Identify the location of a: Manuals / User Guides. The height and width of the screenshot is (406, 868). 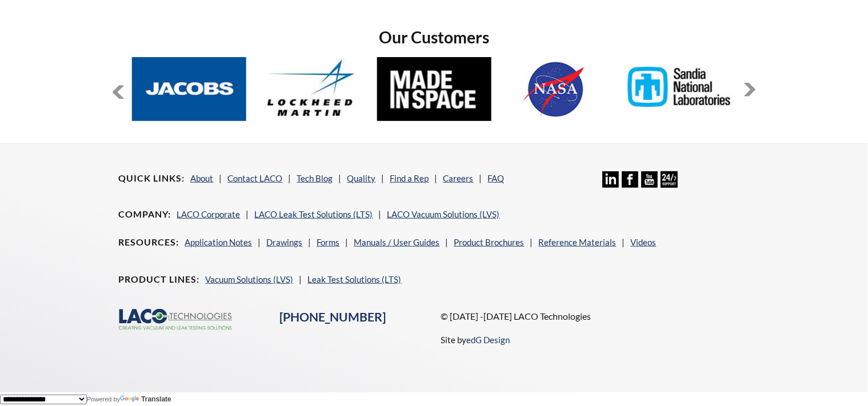
(397, 242).